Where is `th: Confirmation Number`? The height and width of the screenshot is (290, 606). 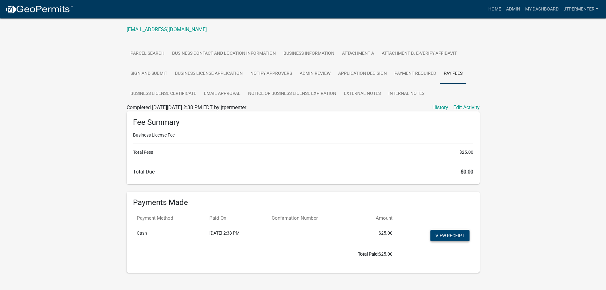
th: Confirmation Number is located at coordinates (312, 218).